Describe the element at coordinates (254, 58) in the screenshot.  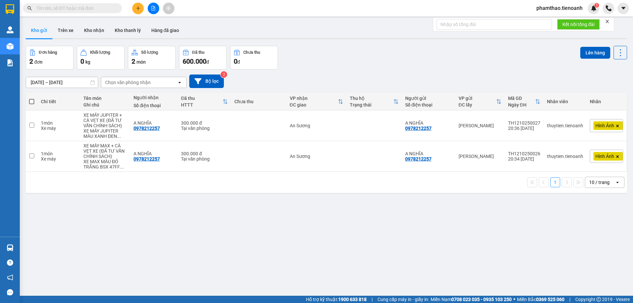
I see `button: Chưa thu0đ` at that location.